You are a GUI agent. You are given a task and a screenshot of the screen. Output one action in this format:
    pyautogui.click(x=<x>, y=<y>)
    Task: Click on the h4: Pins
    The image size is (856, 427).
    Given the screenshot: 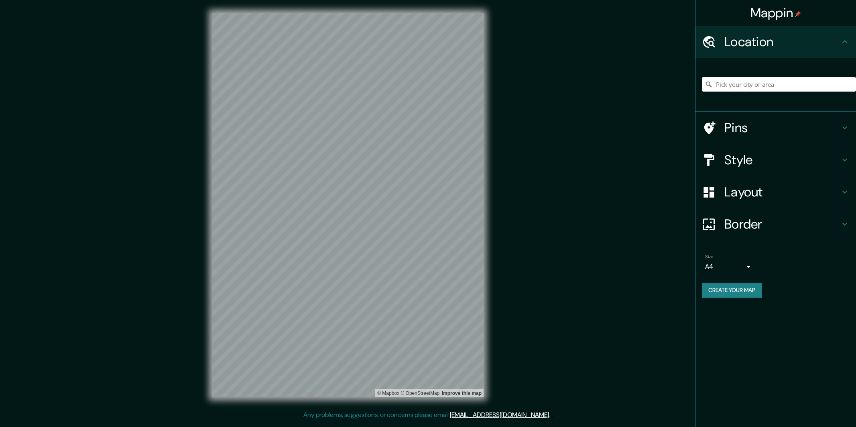 What is the action you would take?
    pyautogui.click(x=782, y=128)
    